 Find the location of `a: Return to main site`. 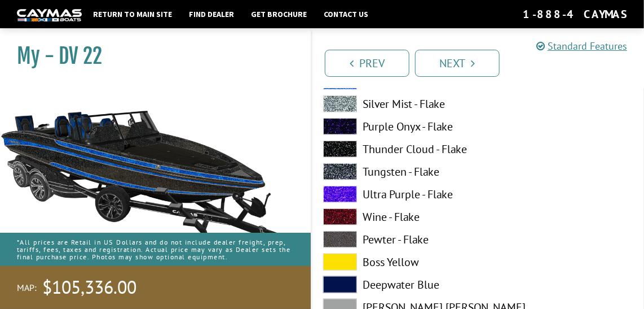

a: Return to main site is located at coordinates (133, 14).